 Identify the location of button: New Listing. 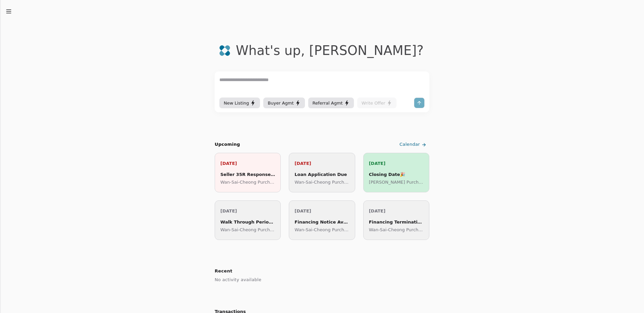
(240, 103).